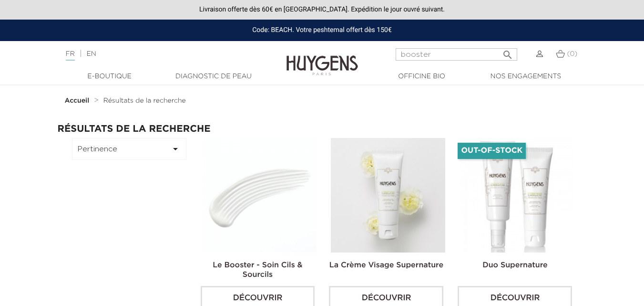 The height and width of the screenshot is (306, 644). Describe the element at coordinates (526, 76) in the screenshot. I see `a: Nos engagements` at that location.